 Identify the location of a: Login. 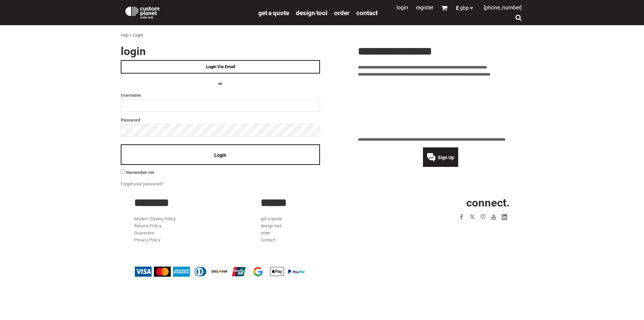
(402, 7).